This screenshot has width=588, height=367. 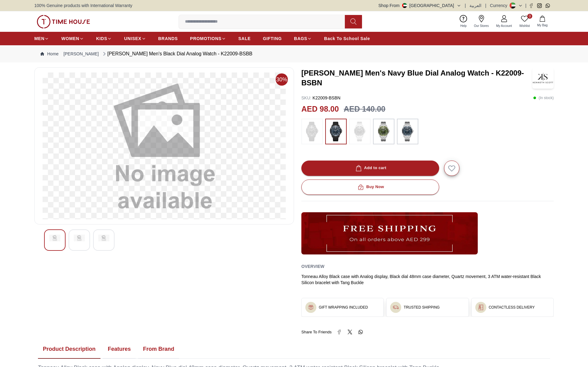 I want to click on button: Buy Now, so click(x=371, y=187).